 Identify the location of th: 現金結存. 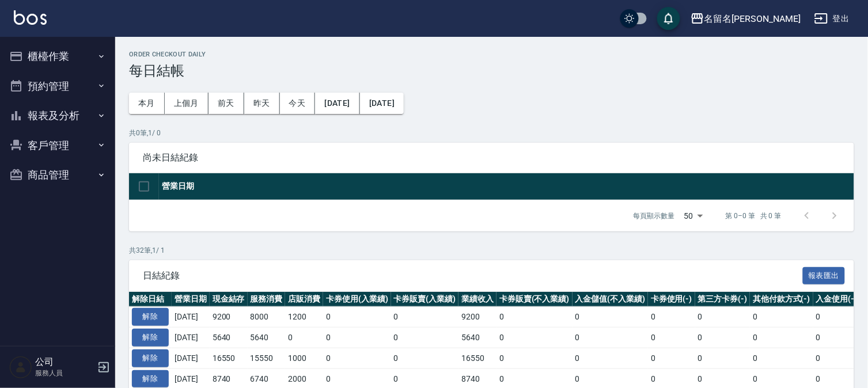
(229, 299).